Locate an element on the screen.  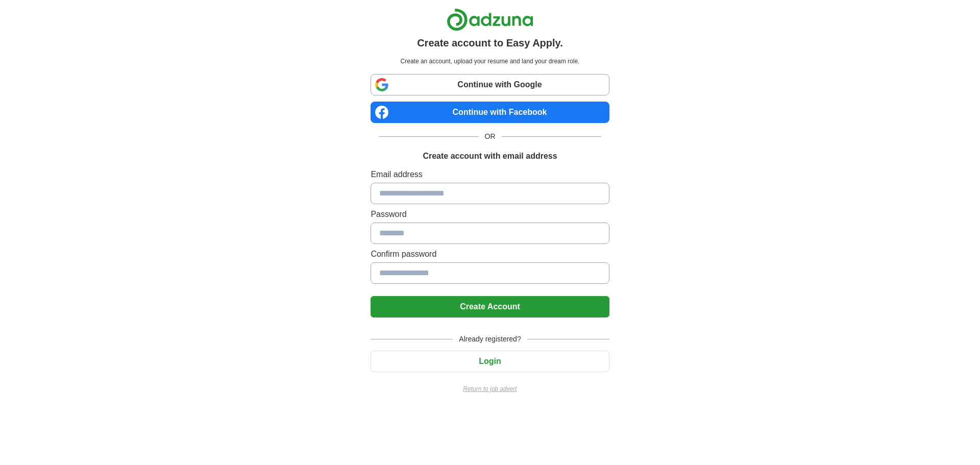
a: Login is located at coordinates (490, 361).